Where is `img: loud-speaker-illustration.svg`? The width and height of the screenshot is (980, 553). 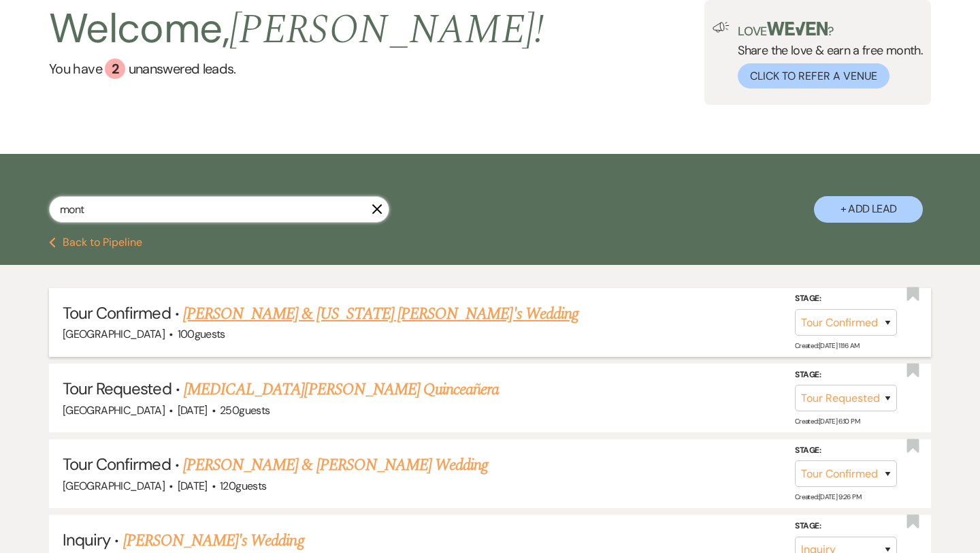
img: loud-speaker-illustration.svg is located at coordinates (721, 27).